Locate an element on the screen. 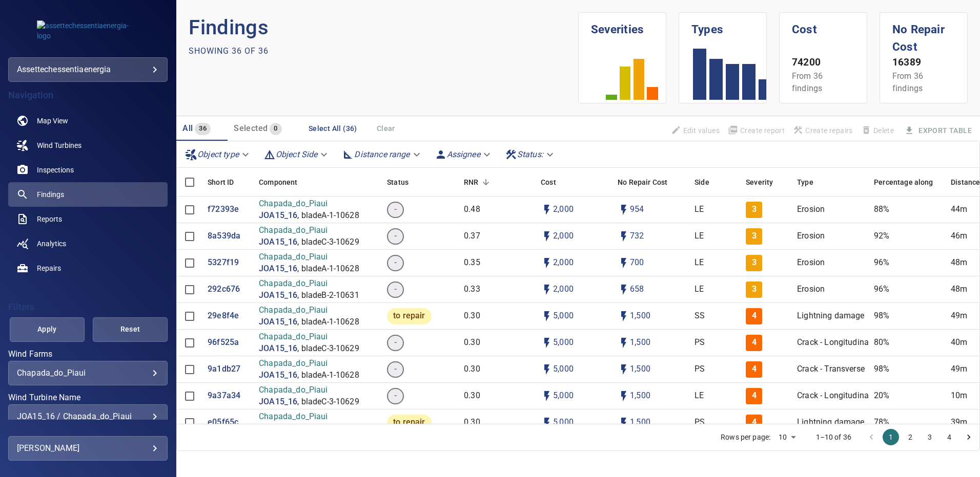  h1: No Repair Cost is located at coordinates (924, 34).